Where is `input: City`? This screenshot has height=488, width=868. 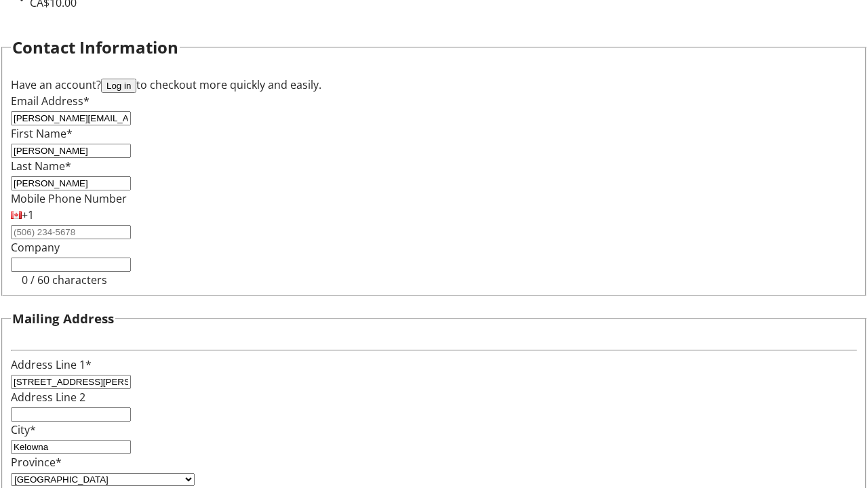
input: City is located at coordinates (70, 447).